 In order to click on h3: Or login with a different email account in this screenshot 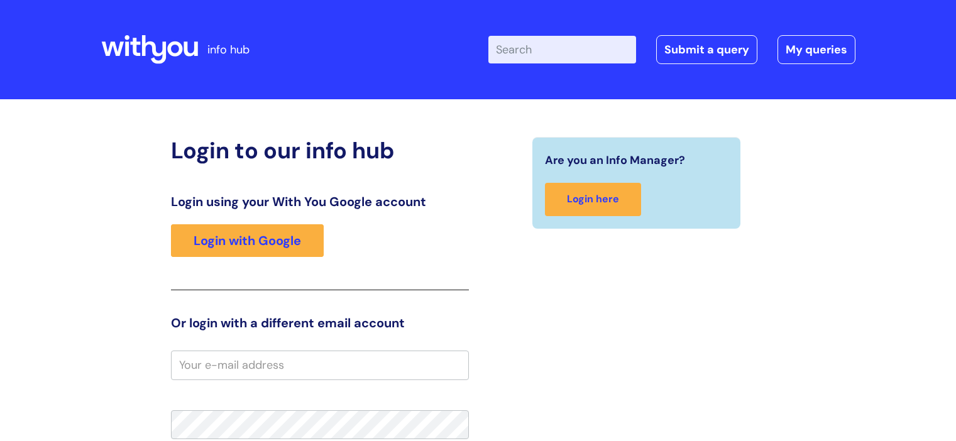, I will do `click(320, 323)`.